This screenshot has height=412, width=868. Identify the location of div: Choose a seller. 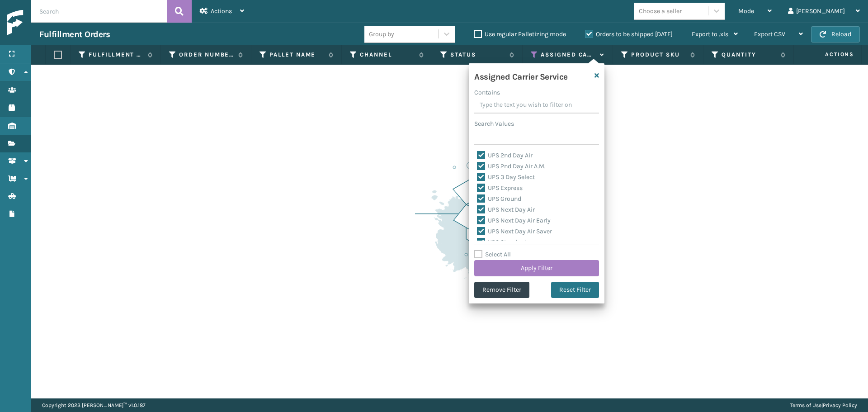
(660, 11).